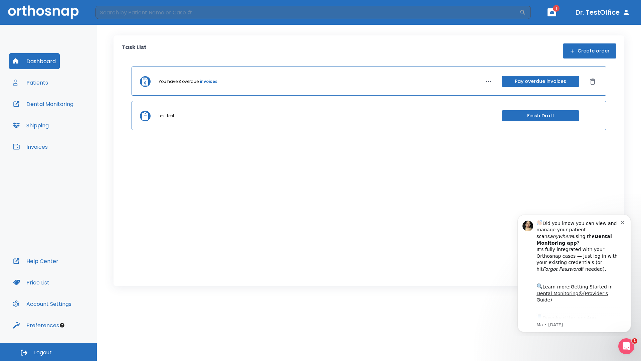  What do you see at coordinates (603, 12) in the screenshot?
I see `button: Dr. TestOffice` at bounding box center [603, 12].